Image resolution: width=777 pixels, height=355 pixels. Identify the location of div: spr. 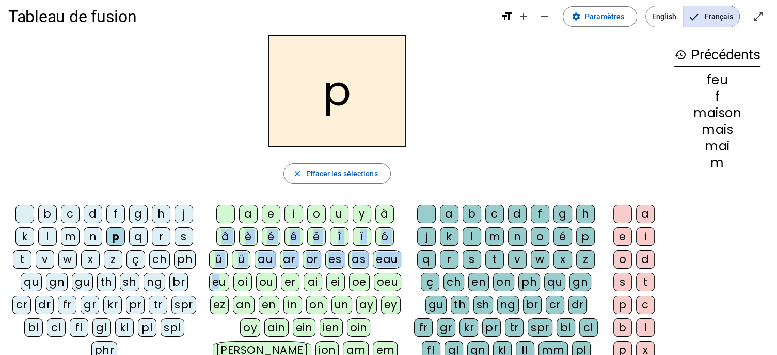
(540, 327).